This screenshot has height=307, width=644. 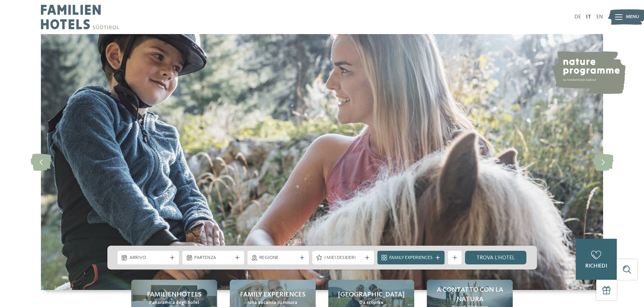 What do you see at coordinates (496, 258) in the screenshot?
I see `a: trova l’hotel` at bounding box center [496, 258].